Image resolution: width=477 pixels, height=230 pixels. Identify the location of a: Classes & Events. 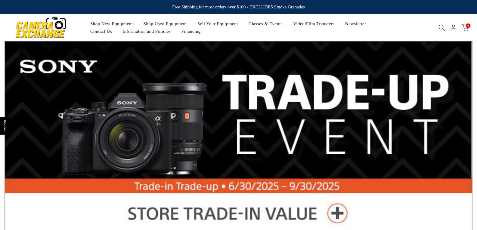
(265, 24).